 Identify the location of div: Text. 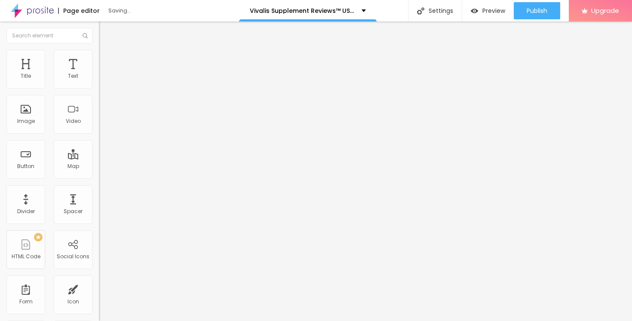
(73, 76).